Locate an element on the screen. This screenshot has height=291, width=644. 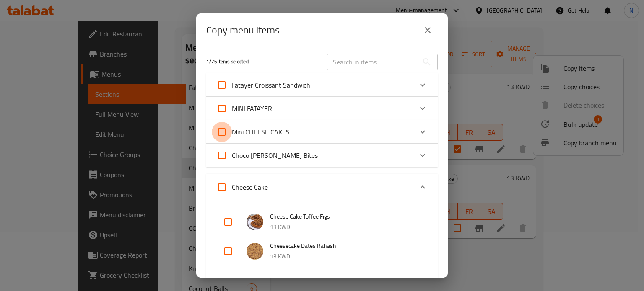
span: MINI FATAYER is located at coordinates (252, 108).